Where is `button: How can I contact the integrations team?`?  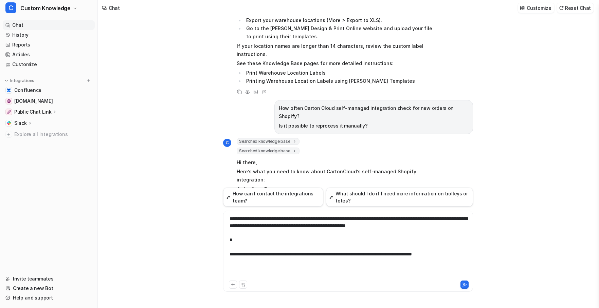 button: How can I contact the integrations team? is located at coordinates (273, 197).